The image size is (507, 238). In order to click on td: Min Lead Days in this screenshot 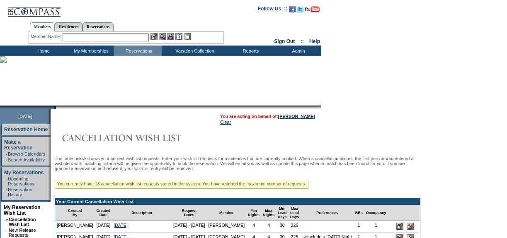, I will do `click(282, 213)`.